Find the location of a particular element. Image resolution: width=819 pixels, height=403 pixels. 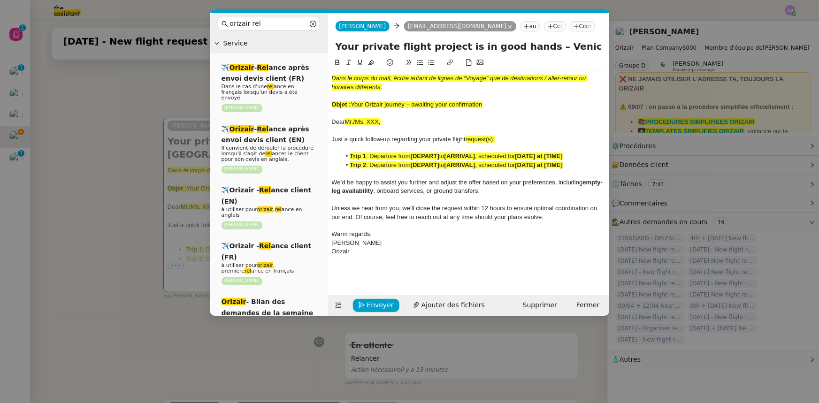

button: Envoyer is located at coordinates (376, 305).